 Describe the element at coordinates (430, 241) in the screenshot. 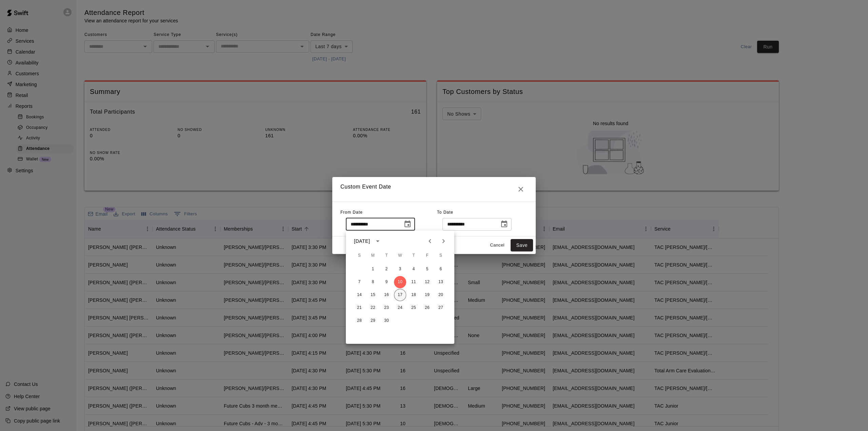

I see `button: Previous month` at that location.